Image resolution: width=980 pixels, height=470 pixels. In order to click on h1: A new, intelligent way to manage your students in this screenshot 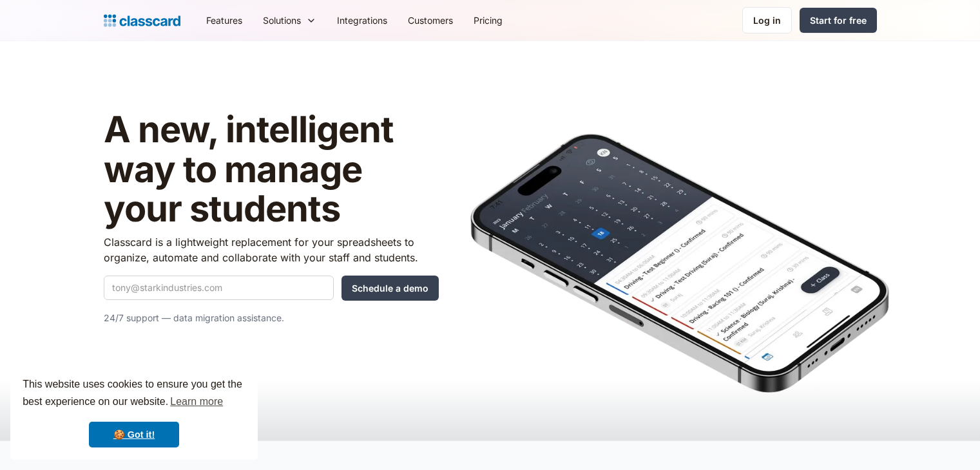, I will do `click(271, 169)`.